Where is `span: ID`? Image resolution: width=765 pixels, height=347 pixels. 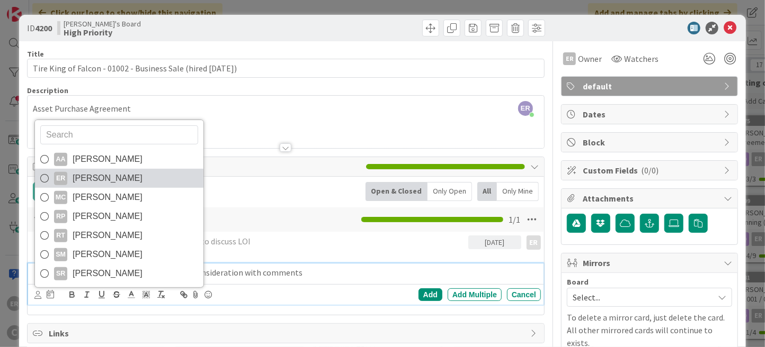
span: ID is located at coordinates (39, 28).